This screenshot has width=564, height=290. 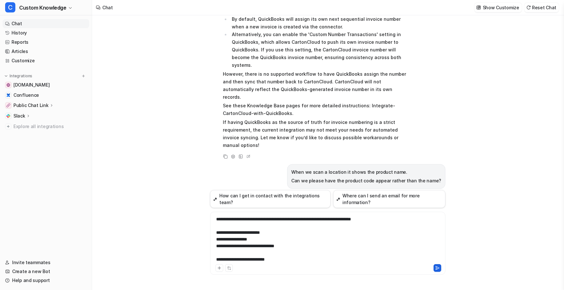 I want to click on img: Confluence, so click(x=8, y=95).